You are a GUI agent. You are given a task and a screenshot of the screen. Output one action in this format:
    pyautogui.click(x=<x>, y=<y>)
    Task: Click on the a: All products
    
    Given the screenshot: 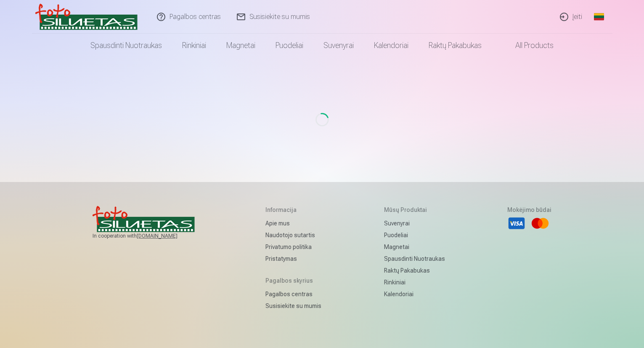 What is the action you would take?
    pyautogui.click(x=528, y=46)
    